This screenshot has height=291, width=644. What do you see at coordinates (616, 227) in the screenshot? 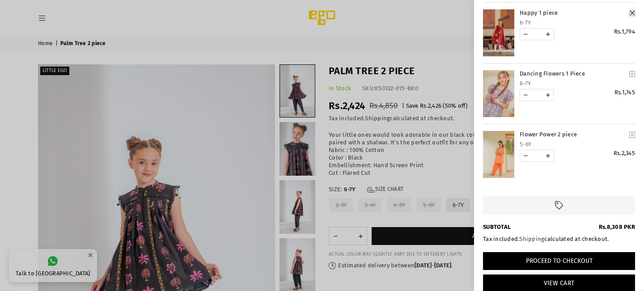
I see `span: Rs.8,308 PKR` at bounding box center [616, 227].